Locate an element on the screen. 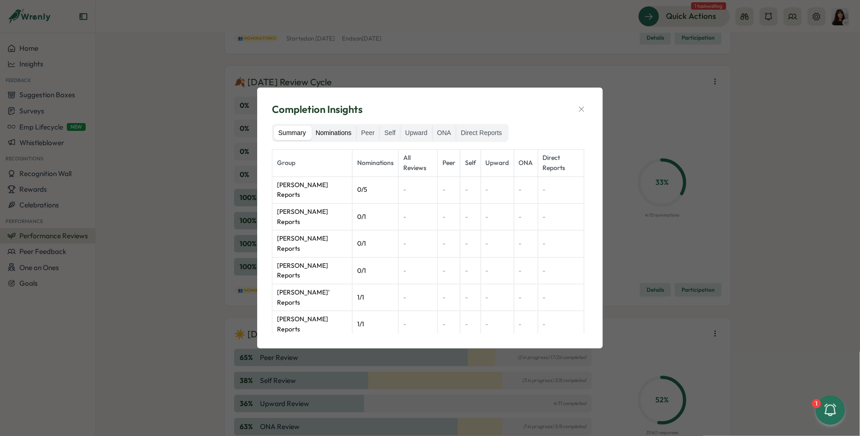 Image resolution: width=860 pixels, height=436 pixels. label: Peer is located at coordinates (368, 133).